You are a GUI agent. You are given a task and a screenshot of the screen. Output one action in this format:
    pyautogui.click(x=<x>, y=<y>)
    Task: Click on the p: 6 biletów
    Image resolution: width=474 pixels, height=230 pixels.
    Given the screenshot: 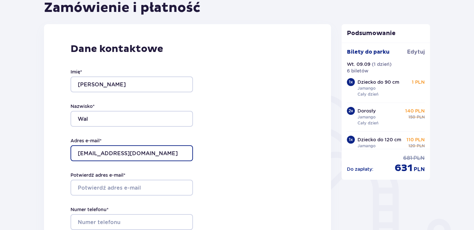 What is the action you would take?
    pyautogui.click(x=357, y=71)
    